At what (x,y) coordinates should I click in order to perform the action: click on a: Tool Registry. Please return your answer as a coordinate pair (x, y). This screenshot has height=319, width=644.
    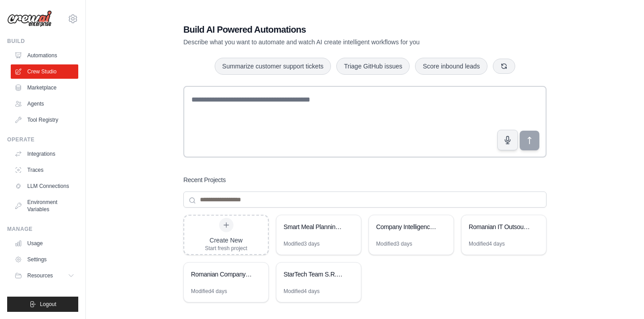
    Looking at the image, I should click on (44, 120).